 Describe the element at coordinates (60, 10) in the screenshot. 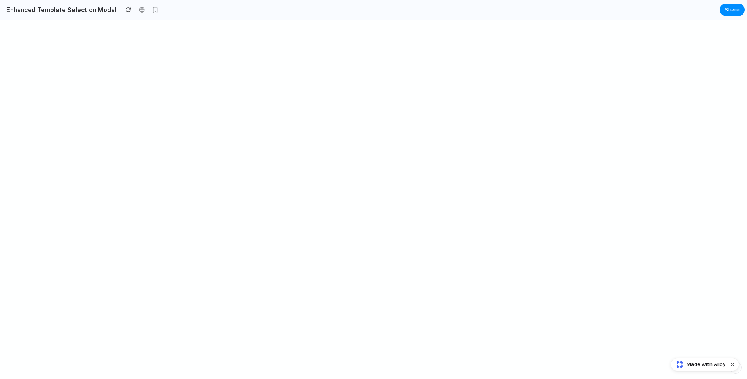

I see `h2: Enhanced Template Selection Modal` at that location.